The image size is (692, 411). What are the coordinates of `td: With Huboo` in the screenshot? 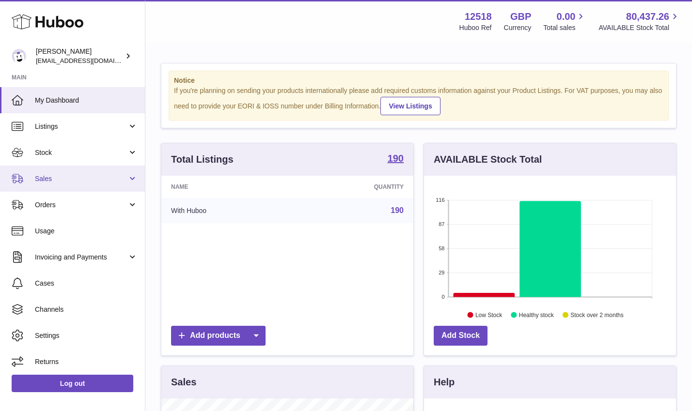 It's located at (228, 211).